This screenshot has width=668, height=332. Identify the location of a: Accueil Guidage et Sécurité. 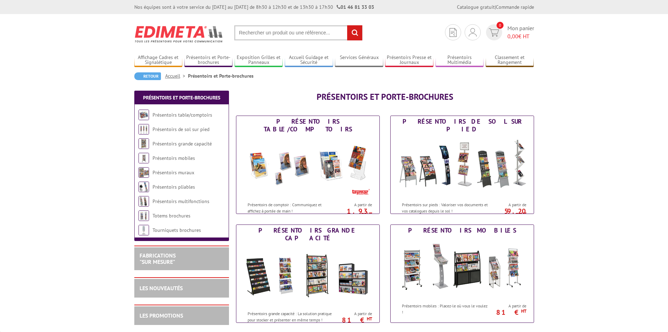
(309, 60).